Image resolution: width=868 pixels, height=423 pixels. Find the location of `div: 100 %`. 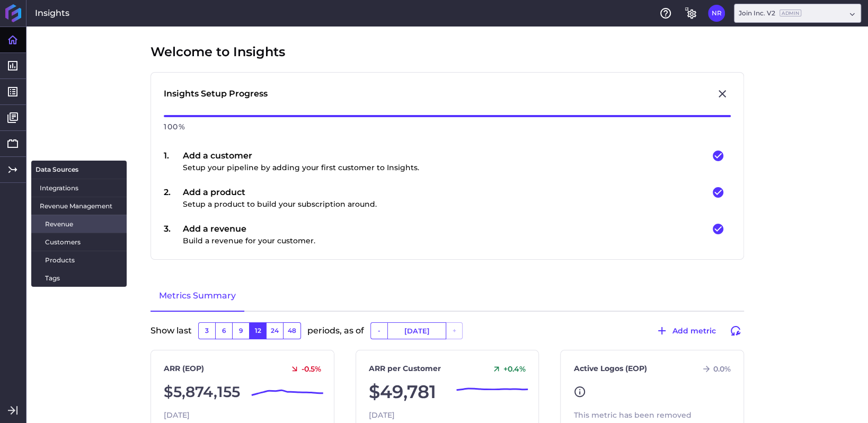

div: 100 % is located at coordinates (447, 127).